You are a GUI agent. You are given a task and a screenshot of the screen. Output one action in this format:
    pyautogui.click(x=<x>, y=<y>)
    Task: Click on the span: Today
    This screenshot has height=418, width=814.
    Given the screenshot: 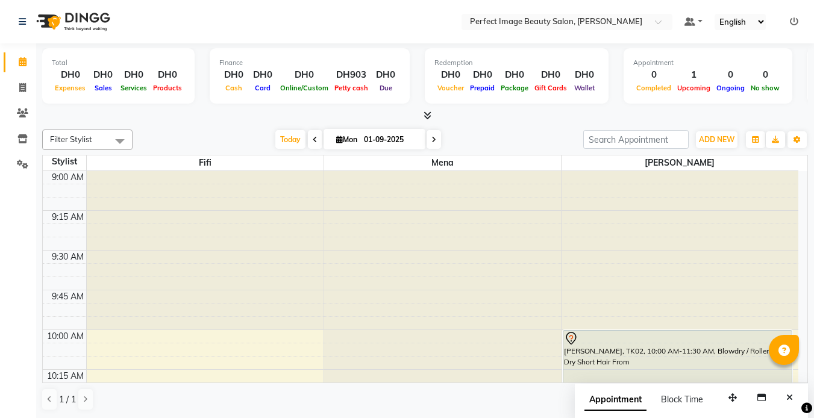 What is the action you would take?
    pyautogui.click(x=290, y=139)
    